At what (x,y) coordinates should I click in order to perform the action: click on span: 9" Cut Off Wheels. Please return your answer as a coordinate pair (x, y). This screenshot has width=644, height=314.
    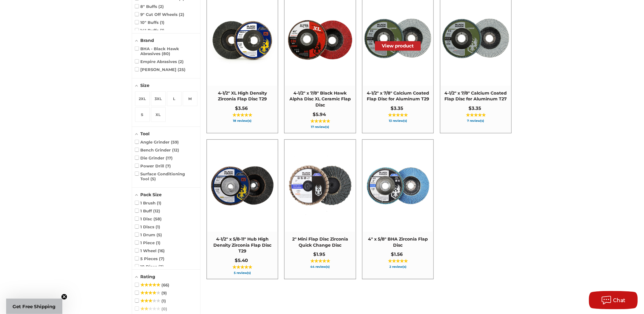
    Looking at the image, I should click on (160, 14).